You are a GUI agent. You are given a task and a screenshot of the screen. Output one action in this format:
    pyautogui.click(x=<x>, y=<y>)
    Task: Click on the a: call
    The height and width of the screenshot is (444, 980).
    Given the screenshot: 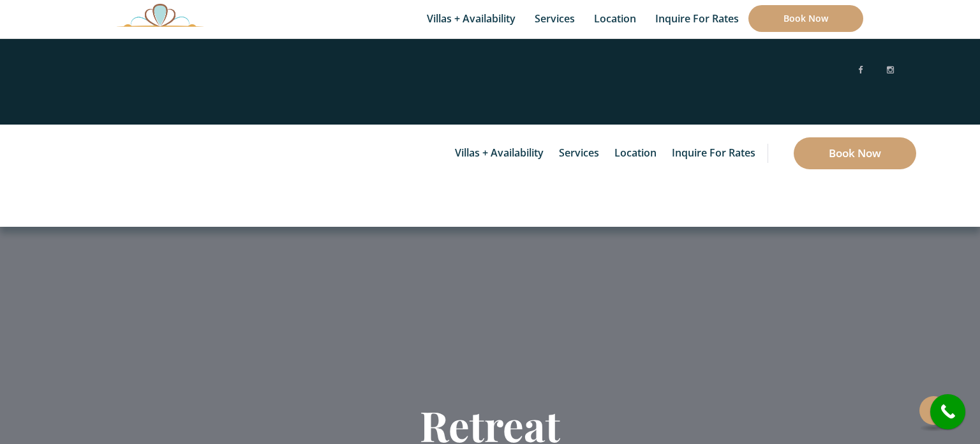 What is the action you would take?
    pyautogui.click(x=948, y=411)
    